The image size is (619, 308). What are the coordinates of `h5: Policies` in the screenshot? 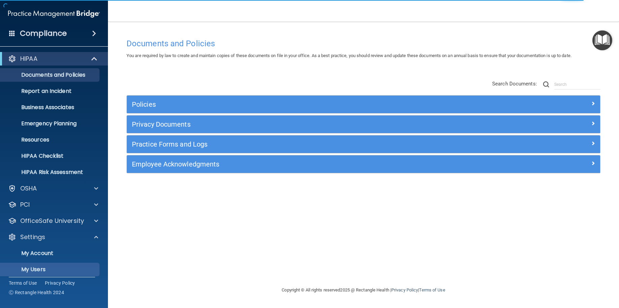 It's located at (304, 104).